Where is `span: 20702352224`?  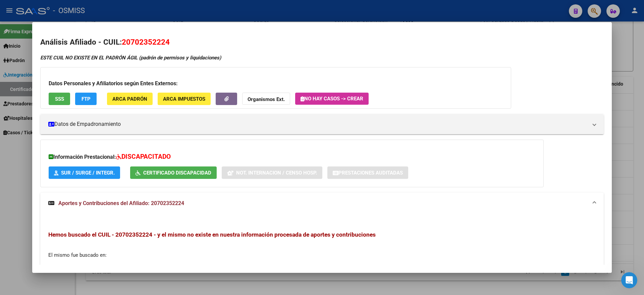
span: 20702352224 is located at coordinates (145, 42).